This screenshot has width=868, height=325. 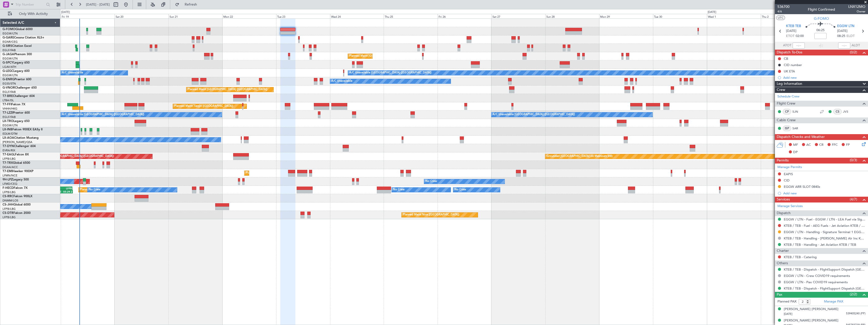 I want to click on span: Services, so click(x=783, y=200).